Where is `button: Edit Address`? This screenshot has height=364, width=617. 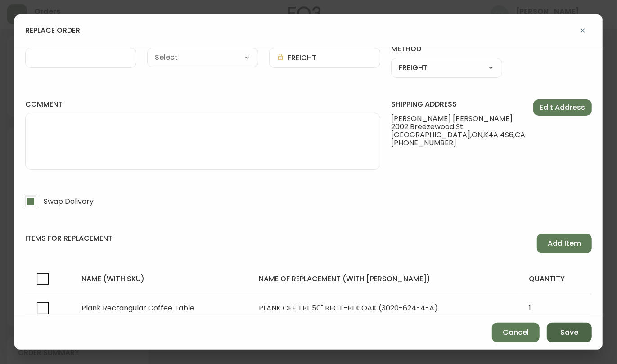
button: Edit Address is located at coordinates (562, 108).